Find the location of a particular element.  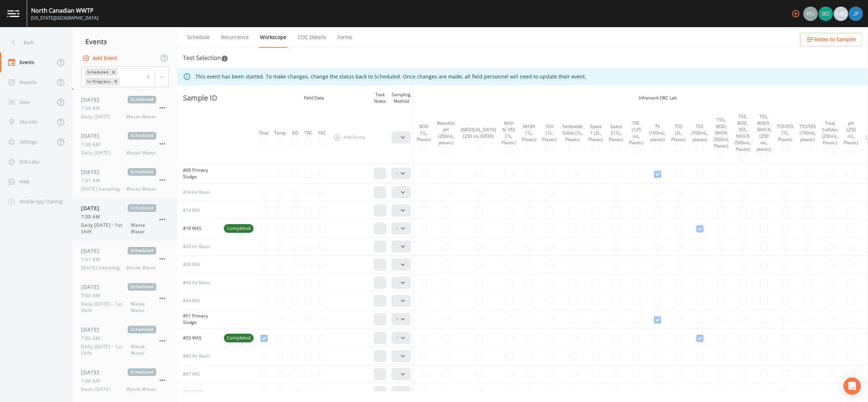

td: #14 RAS is located at coordinates (199, 210).